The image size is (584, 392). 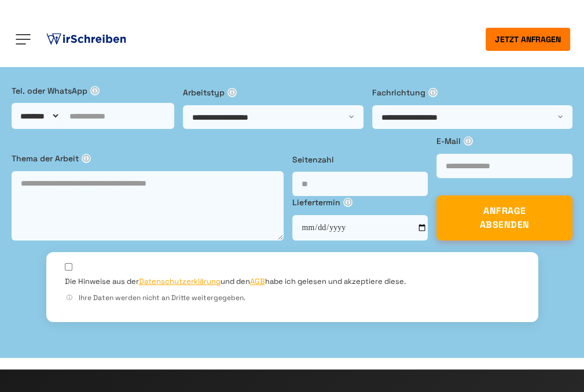 I want to click on label: Die Hinweise aus der und den habe ich gelesen und akzeptiere diese., so click(x=235, y=282).